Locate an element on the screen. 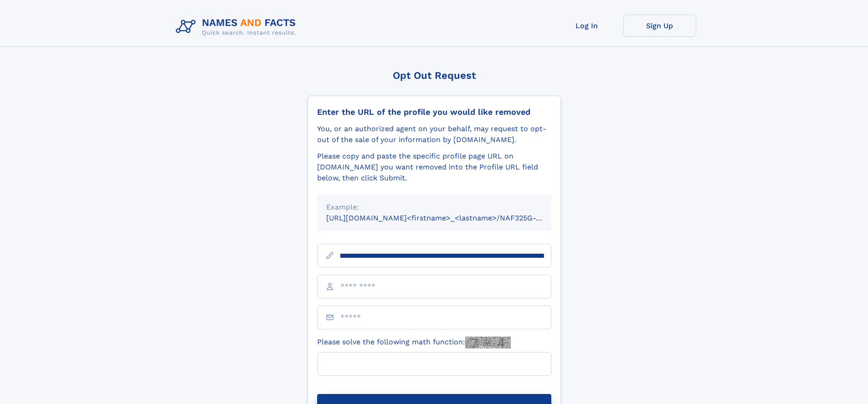 The height and width of the screenshot is (404, 868). div: Opt Out Request is located at coordinates (434, 75).